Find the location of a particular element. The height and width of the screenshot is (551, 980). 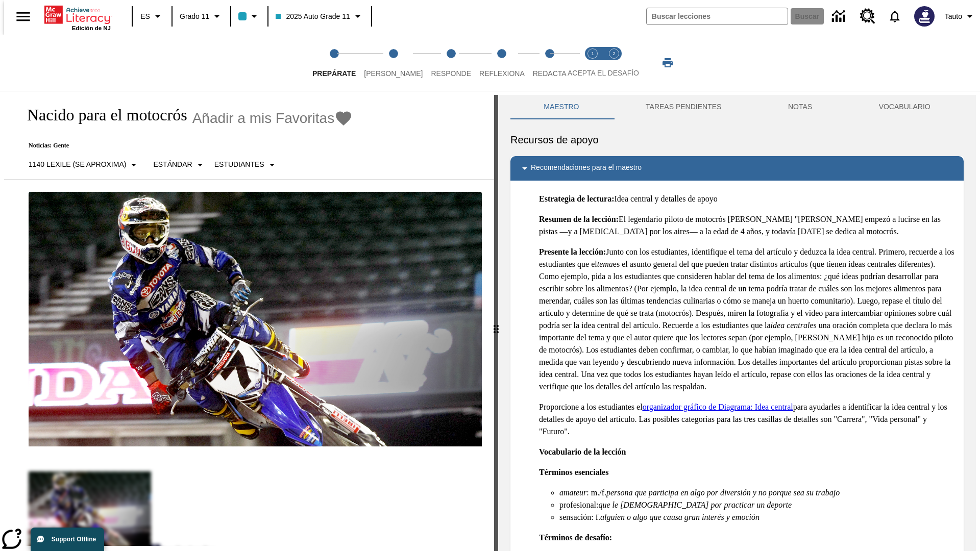

a: Centro de información is located at coordinates (839, 16).